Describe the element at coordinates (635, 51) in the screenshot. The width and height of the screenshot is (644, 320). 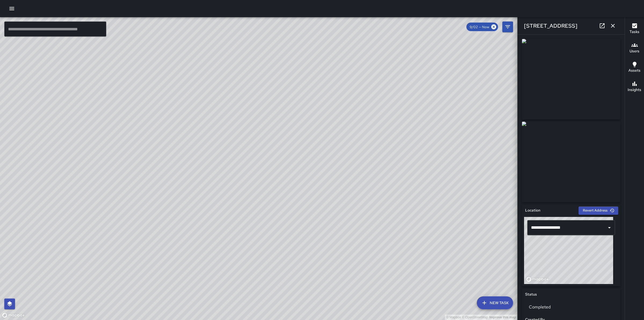
I see `h6: Users` at that location.